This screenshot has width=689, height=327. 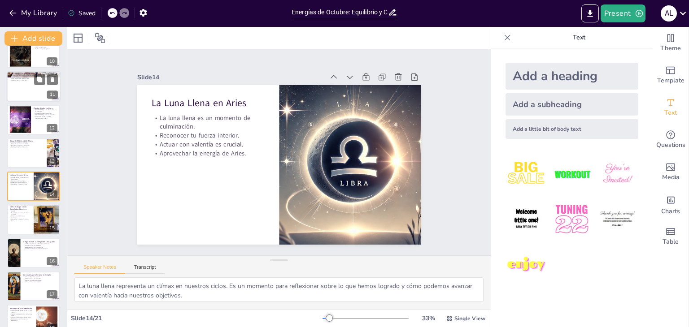 What do you see at coordinates (671, 113) in the screenshot?
I see `span: Text` at bounding box center [671, 113].